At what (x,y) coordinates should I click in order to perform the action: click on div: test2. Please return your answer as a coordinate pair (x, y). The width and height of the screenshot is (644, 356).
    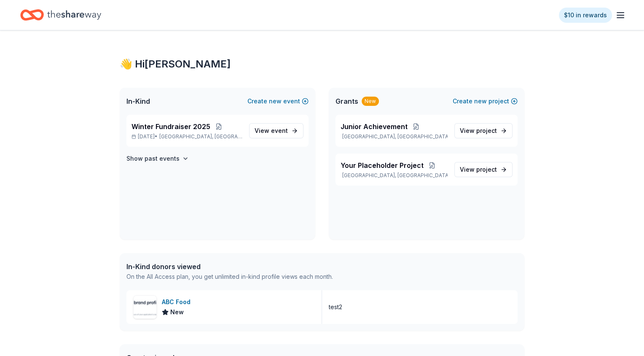
    Looking at the image, I should click on (336, 308).